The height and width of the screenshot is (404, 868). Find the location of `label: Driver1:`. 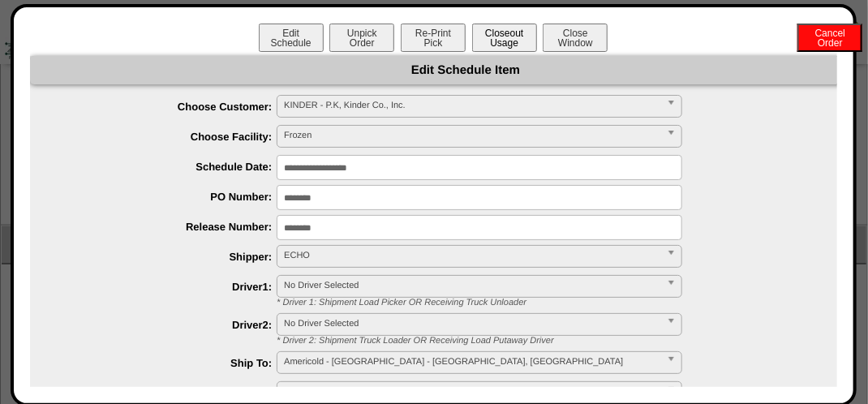

label: Driver1: is located at coordinates (170, 286).